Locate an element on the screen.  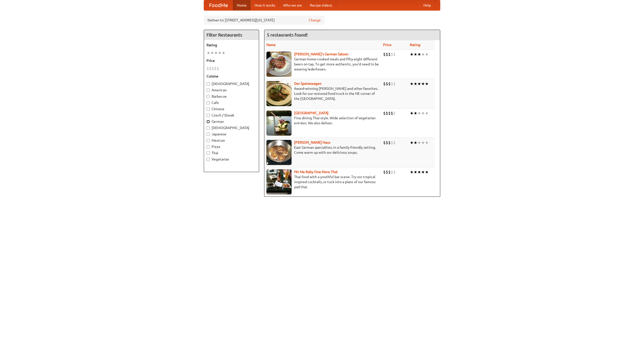
label: Japanese is located at coordinates (232, 134).